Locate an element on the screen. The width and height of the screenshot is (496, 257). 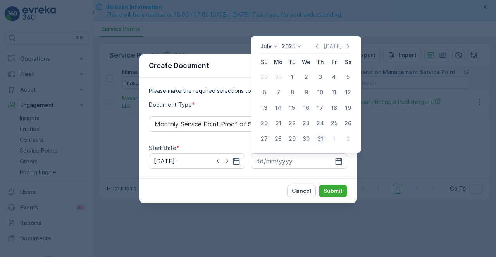
p: Submit is located at coordinates (333, 191).